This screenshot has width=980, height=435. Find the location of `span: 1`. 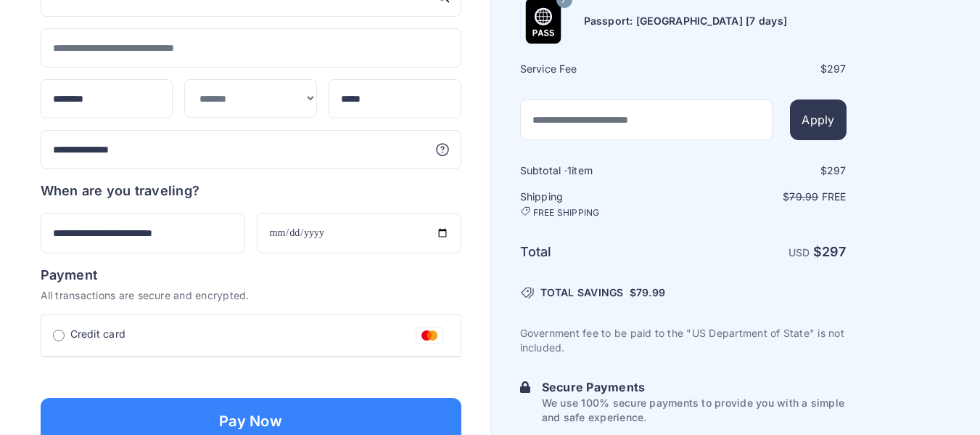

span: 1 is located at coordinates (569, 170).